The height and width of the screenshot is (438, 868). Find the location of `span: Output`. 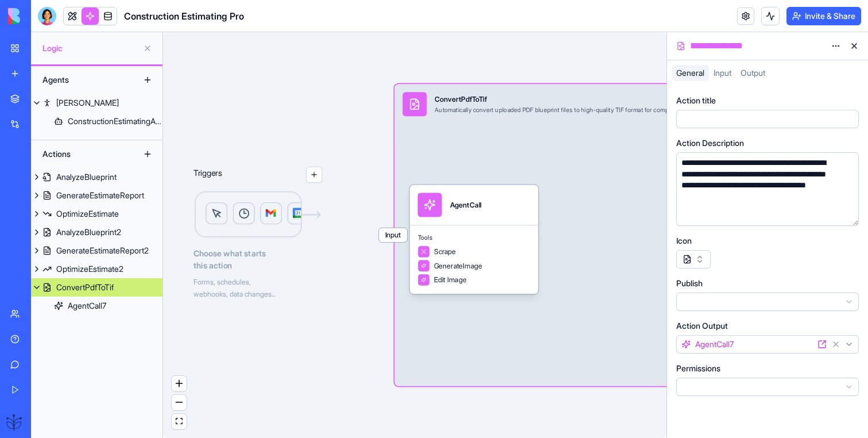

span: Output is located at coordinates (752, 72).